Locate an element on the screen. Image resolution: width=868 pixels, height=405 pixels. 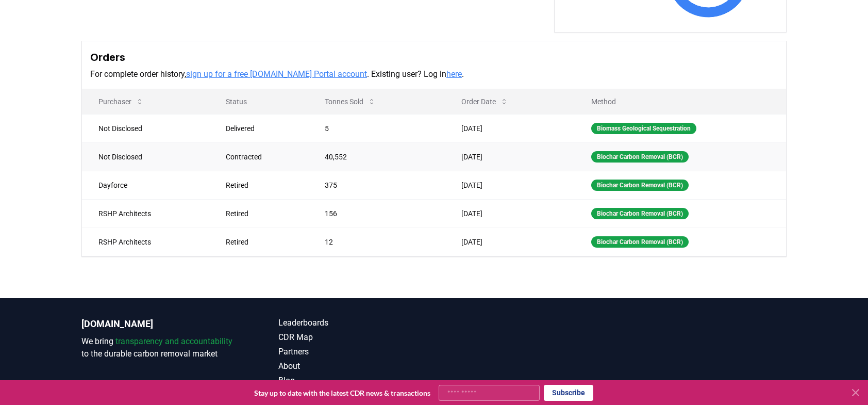
div: Delivered is located at coordinates (263, 128).